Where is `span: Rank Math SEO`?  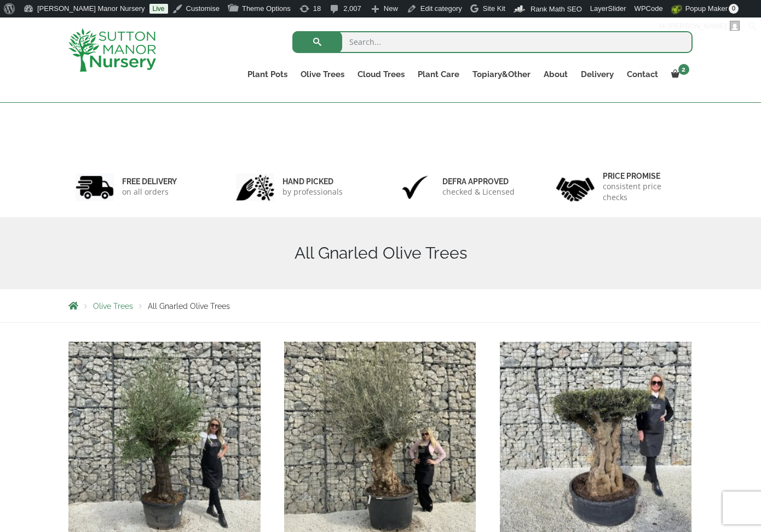 span: Rank Math SEO is located at coordinates (556, 9).